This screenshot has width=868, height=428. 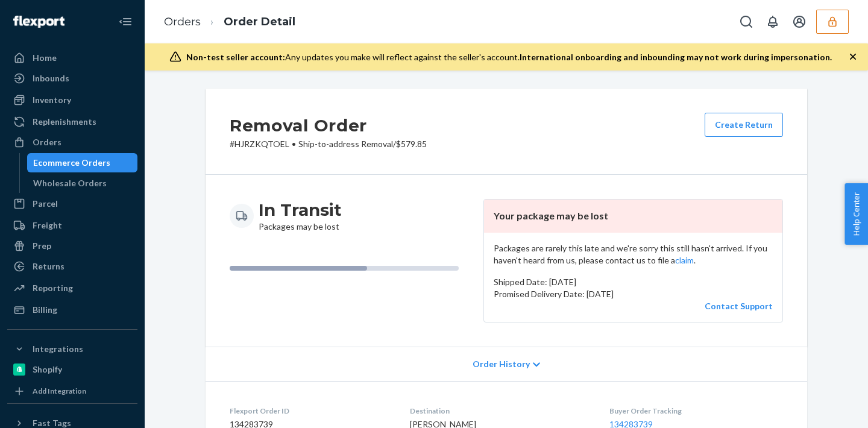 I want to click on div: Add Integration, so click(x=59, y=391).